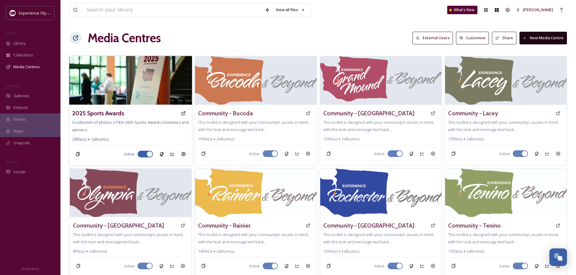  I want to click on span: SOCIALS, so click(12, 162).